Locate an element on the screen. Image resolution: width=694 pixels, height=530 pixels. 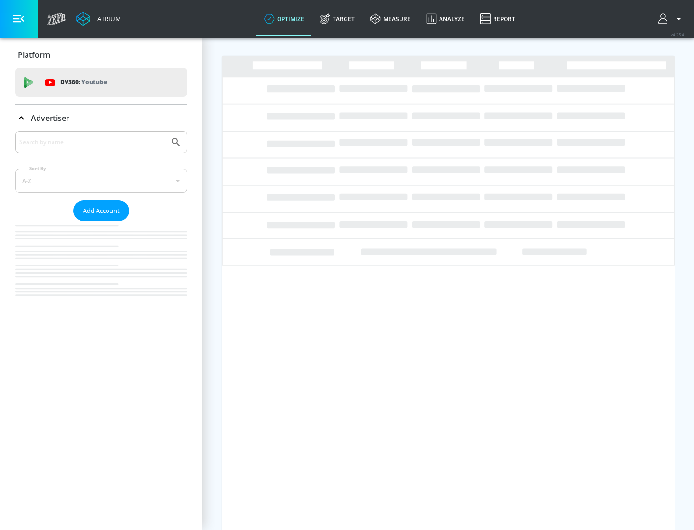
div: Atrium is located at coordinates (107, 19).